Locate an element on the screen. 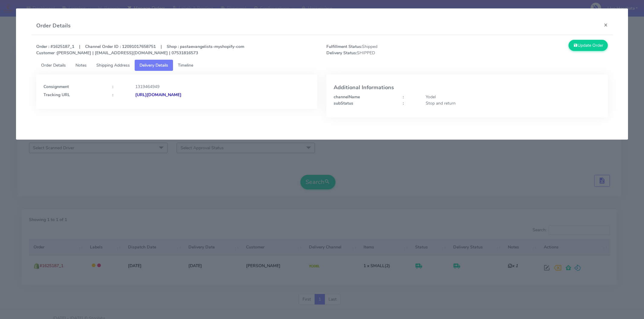 The width and height of the screenshot is (644, 319). strong: subStatus is located at coordinates (343, 103).